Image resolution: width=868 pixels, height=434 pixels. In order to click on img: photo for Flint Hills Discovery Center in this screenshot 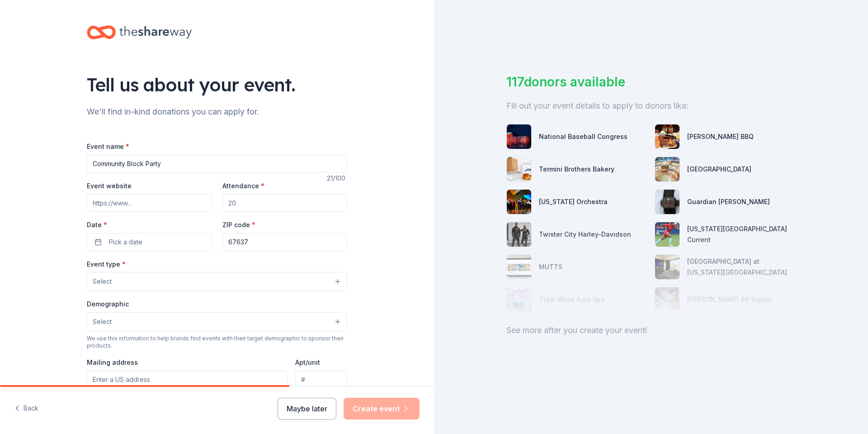, I will do `click(667, 169)`.